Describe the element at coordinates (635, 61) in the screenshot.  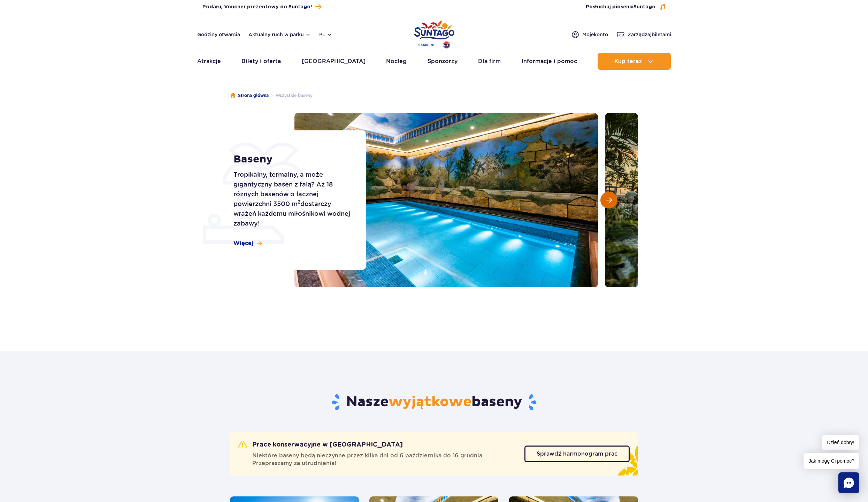
I see `button: Kup teraz` at that location.